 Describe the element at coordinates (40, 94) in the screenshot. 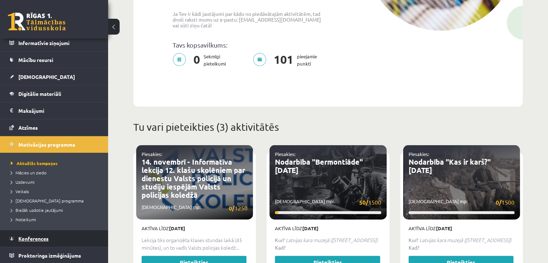

I see `span: Digitālie materiāli` at that location.